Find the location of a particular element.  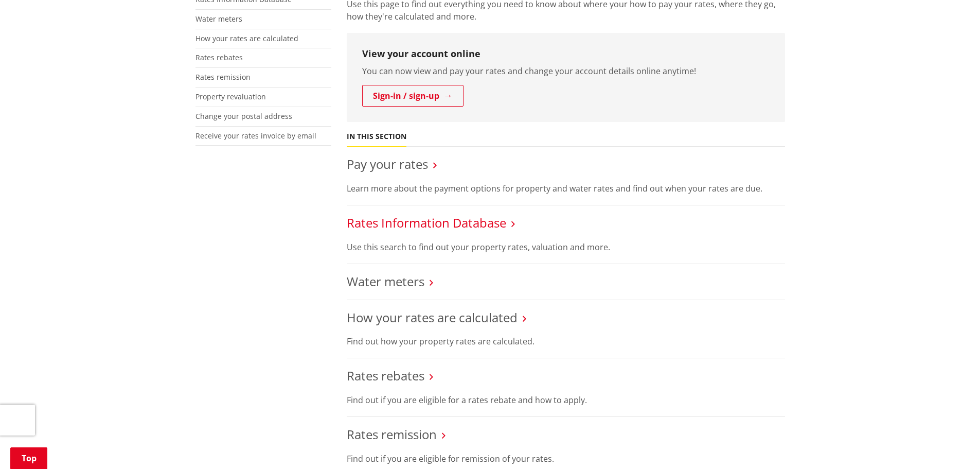

a: Change your postal address is located at coordinates (244, 116).